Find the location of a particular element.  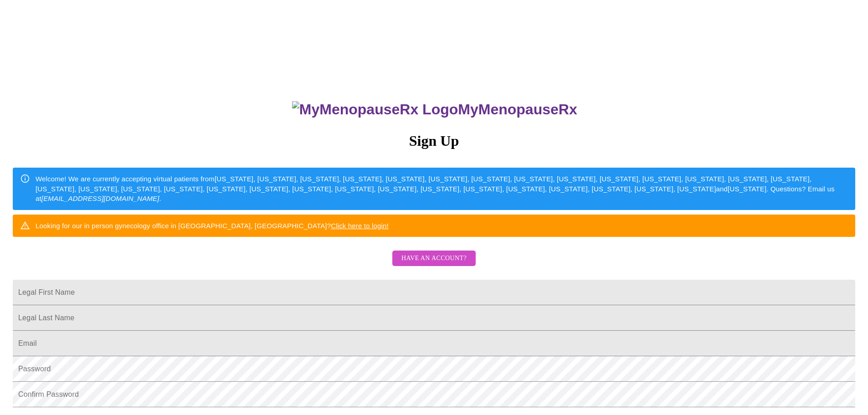

a: Have an account? is located at coordinates (434, 264).